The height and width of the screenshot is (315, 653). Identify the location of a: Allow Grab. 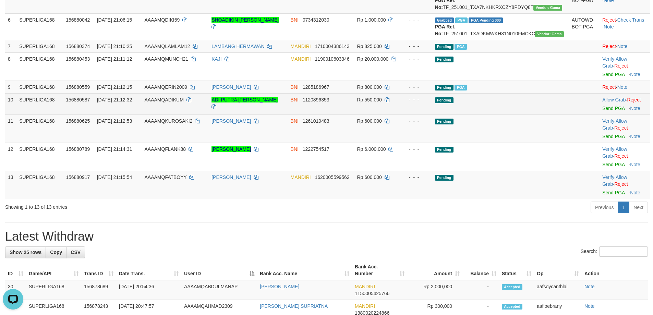
(614, 152).